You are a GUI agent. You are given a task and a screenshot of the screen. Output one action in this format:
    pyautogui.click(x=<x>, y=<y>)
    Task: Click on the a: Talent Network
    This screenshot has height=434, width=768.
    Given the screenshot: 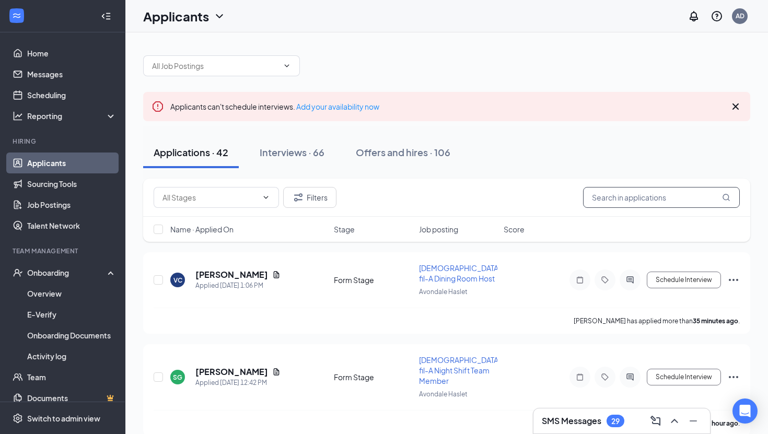 What is the action you would take?
    pyautogui.click(x=72, y=226)
    